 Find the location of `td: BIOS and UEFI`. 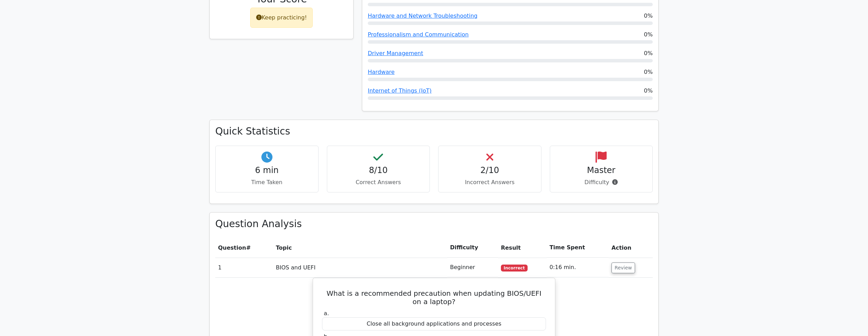

td: BIOS and UEFI is located at coordinates (360, 268).